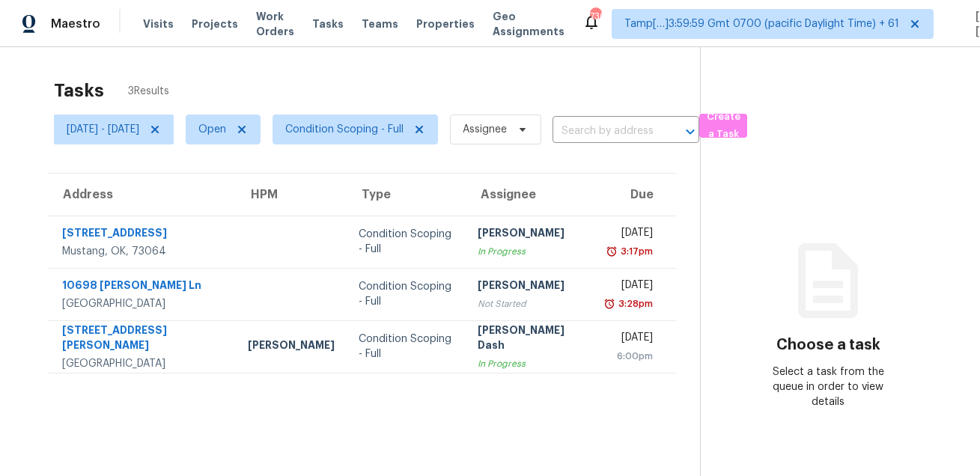  What do you see at coordinates (79, 90) in the screenshot?
I see `h2: Tasks` at bounding box center [79, 90].